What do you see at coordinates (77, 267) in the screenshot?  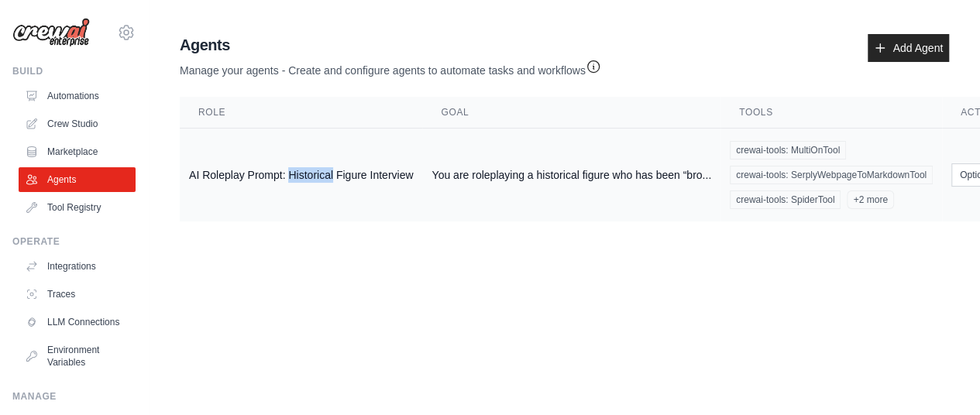 I see `a: Integrations` at bounding box center [77, 267].